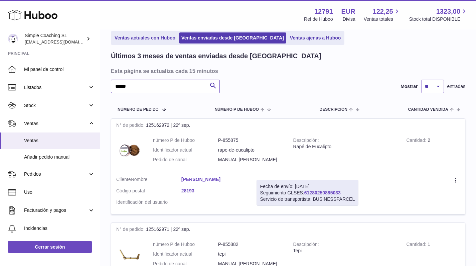 This screenshot has height=266, width=476. I want to click on h3: Esta página se actualiza cada 15 minutos, so click(287, 71).